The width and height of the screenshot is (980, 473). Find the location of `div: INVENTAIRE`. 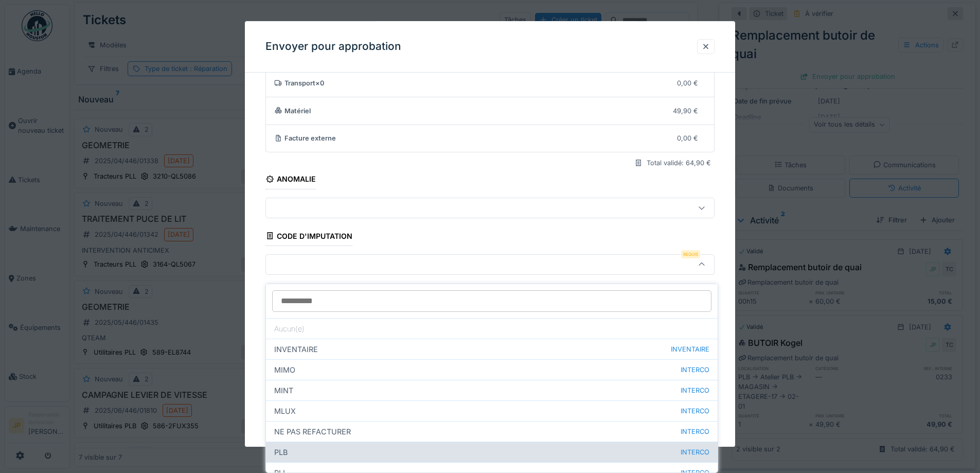

div: INVENTAIRE is located at coordinates (492, 349).